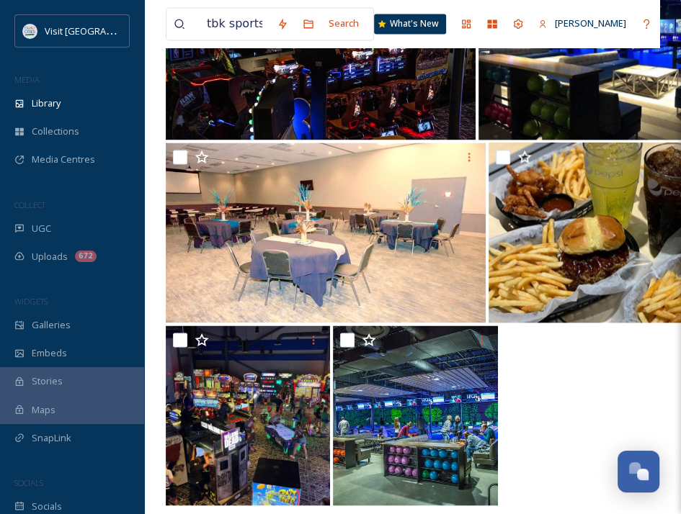 The height and width of the screenshot is (514, 681). I want to click on span: WIDGETS, so click(31, 301).